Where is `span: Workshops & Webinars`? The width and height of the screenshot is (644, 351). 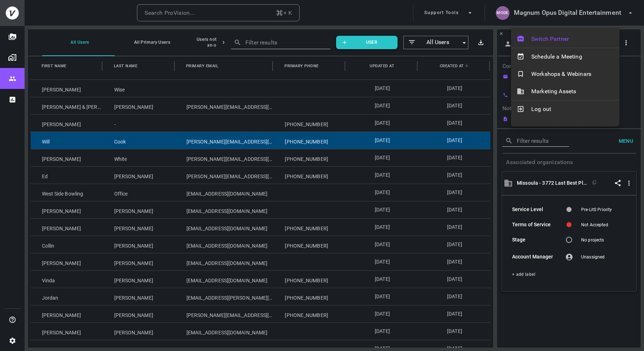
span: Workshops & Webinars is located at coordinates (572, 74).